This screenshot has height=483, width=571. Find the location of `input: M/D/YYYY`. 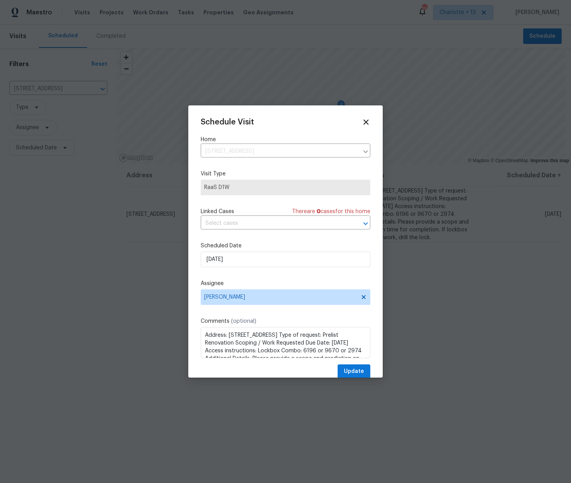

input: M/D/YYYY is located at coordinates (285, 259).